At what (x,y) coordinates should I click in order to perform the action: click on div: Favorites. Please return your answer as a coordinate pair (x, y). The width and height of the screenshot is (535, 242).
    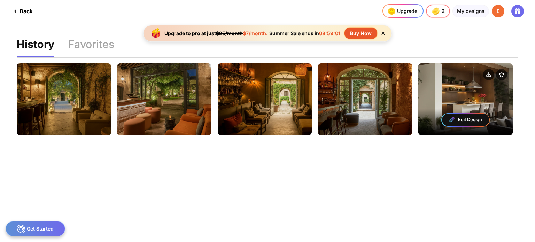
    Looking at the image, I should click on (91, 48).